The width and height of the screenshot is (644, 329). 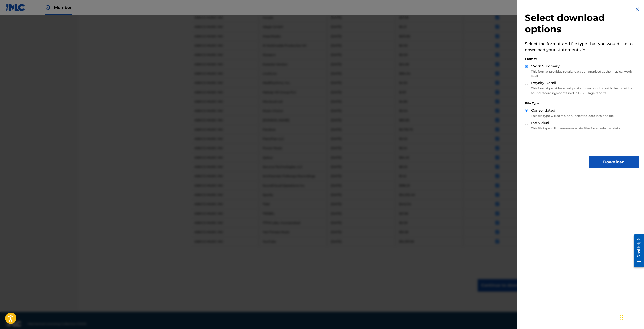 What do you see at coordinates (582, 104) in the screenshot?
I see `div: File Type:` at bounding box center [582, 104].